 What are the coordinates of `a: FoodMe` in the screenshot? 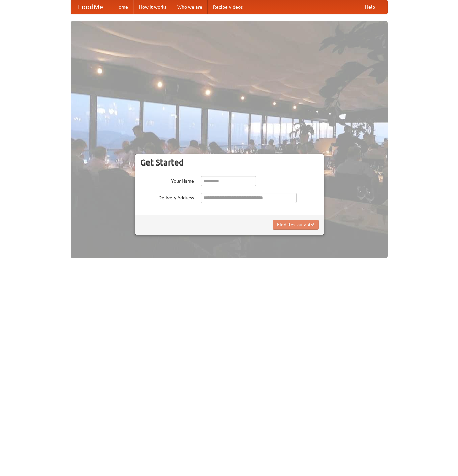 It's located at (90, 7).